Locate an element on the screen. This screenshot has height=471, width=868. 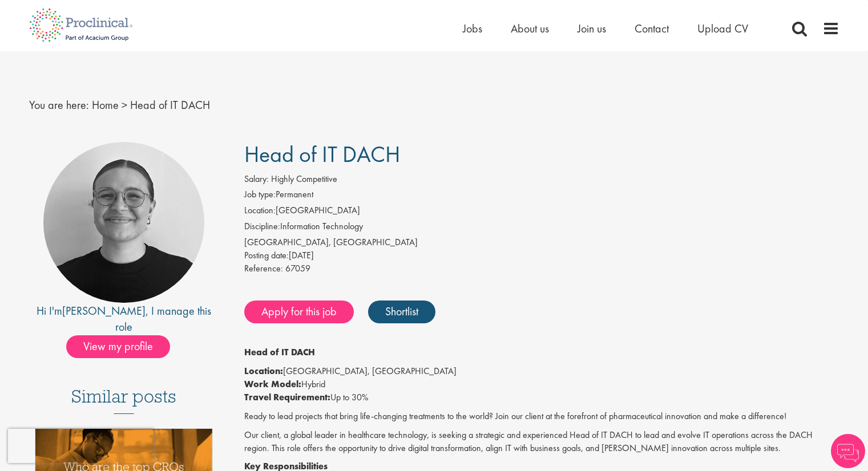
span: Highly Competitive is located at coordinates (304, 178).